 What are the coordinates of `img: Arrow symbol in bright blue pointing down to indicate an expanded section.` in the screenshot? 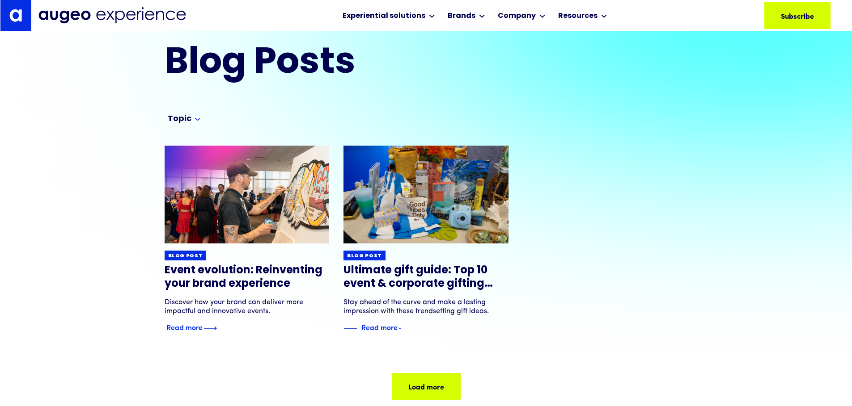 It's located at (198, 119).